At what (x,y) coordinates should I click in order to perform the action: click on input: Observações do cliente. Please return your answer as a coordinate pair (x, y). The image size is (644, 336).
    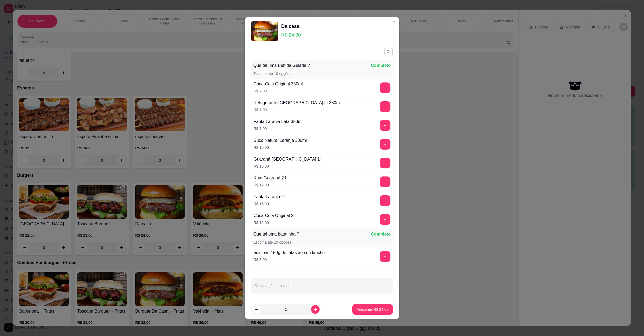
    Looking at the image, I should click on (322, 288).